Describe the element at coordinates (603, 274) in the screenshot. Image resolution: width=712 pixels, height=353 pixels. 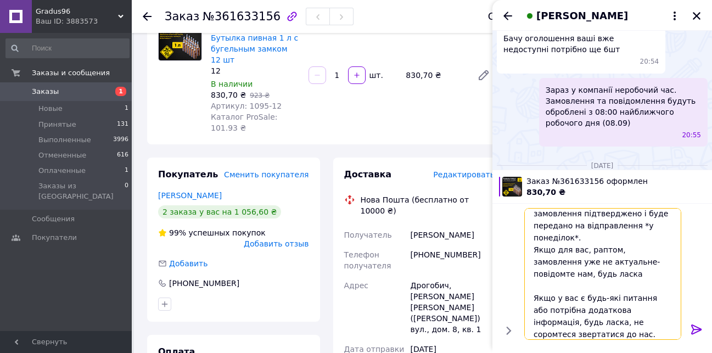
I see `textarea: Добрий день! Дякуємо за ваше замовлення у нашому магазині, на сайті прому. Раді повідомити що ваш...` at that location.